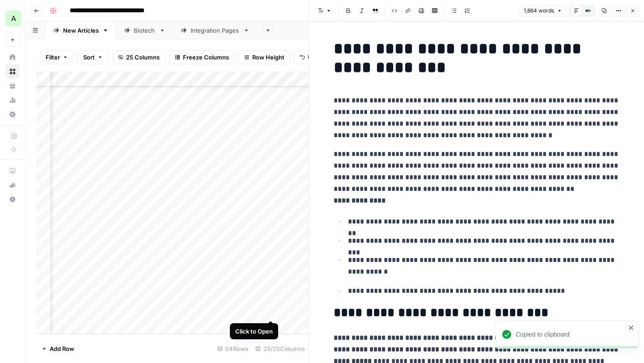  What do you see at coordinates (12, 199) in the screenshot?
I see `button: Help + Support` at bounding box center [12, 199].